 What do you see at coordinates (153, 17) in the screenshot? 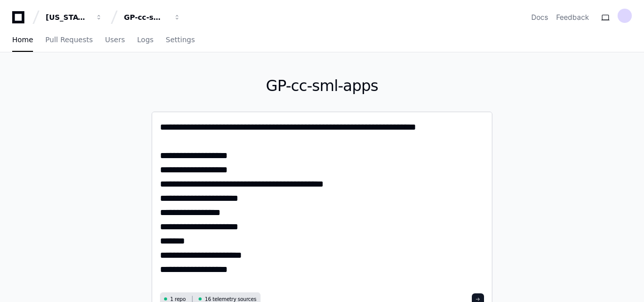
I see `button: GP-cc-sml-apps` at bounding box center [153, 17].